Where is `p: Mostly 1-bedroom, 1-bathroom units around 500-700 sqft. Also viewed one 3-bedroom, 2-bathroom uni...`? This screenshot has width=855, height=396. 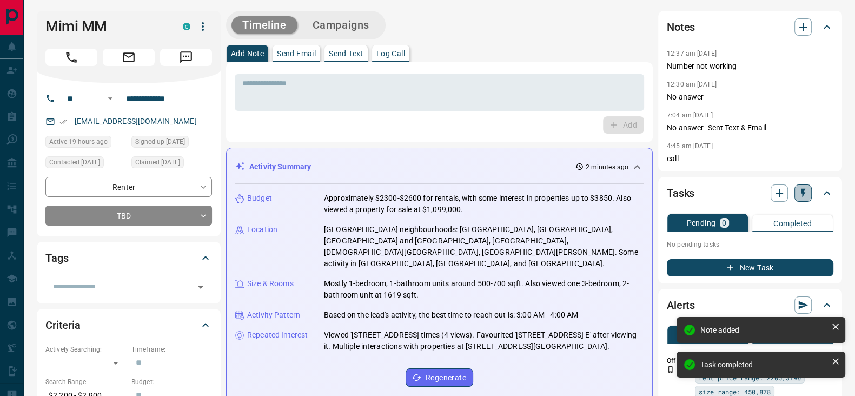
p: Mostly 1-bedroom, 1-bathroom units around 500-700 sqft. Also viewed one 3-bedroom, 2-bathroom uni... is located at coordinates (484, 289).